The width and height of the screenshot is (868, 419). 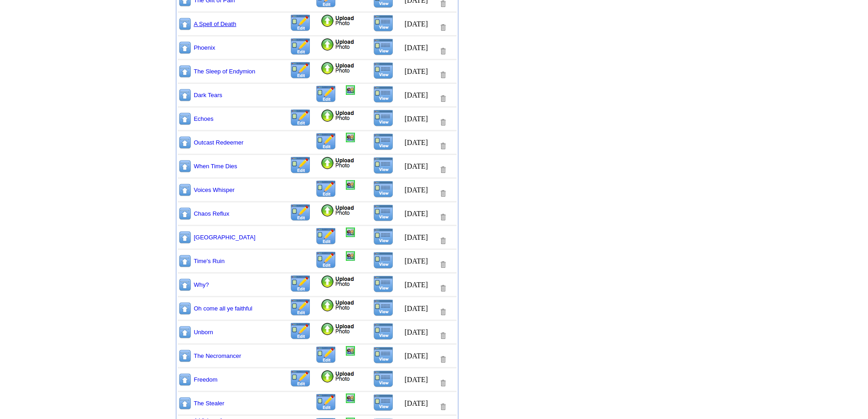 I want to click on a: Phoenix, so click(x=204, y=47).